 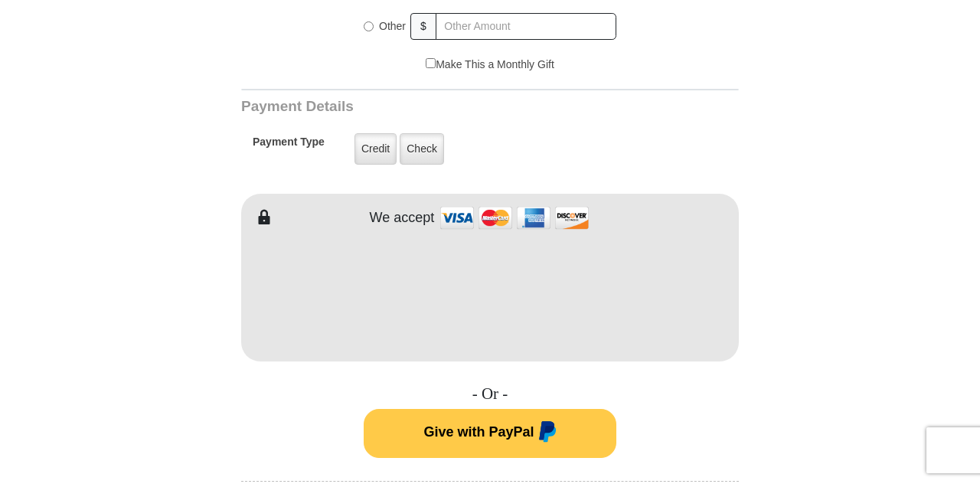 What do you see at coordinates (402, 218) in the screenshot?
I see `h4: We accept` at bounding box center [402, 218].